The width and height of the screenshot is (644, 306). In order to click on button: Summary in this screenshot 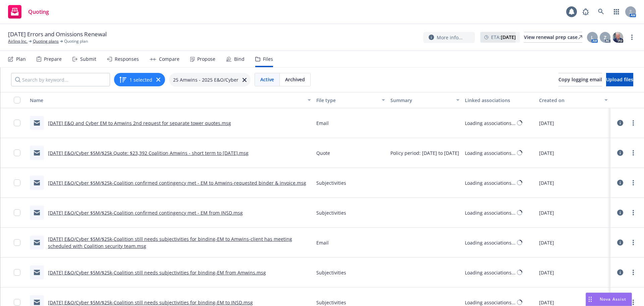, I will do `click(424, 100)`.